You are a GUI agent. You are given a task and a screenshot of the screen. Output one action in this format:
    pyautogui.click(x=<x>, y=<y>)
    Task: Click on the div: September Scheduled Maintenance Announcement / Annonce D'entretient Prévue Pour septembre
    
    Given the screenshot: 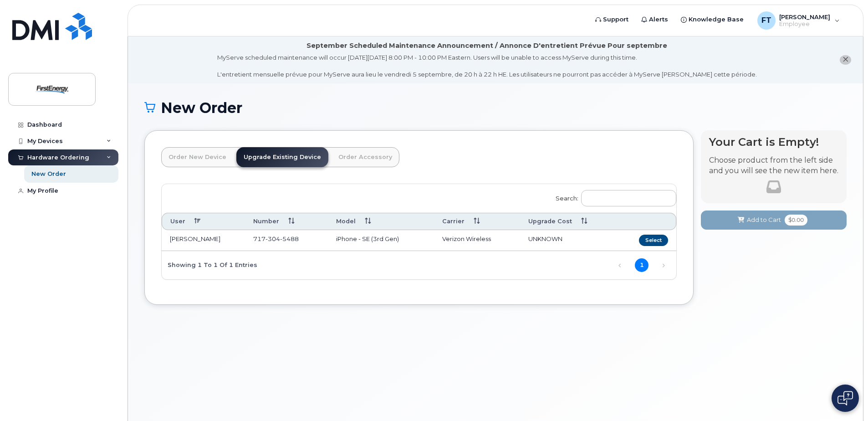 What is the action you would take?
    pyautogui.click(x=487, y=46)
    